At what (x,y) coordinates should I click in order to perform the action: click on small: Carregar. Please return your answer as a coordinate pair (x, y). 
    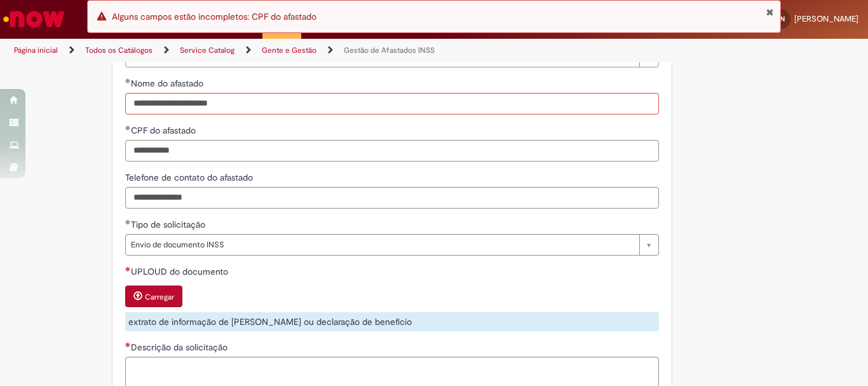
    Looking at the image, I should click on (160, 297).